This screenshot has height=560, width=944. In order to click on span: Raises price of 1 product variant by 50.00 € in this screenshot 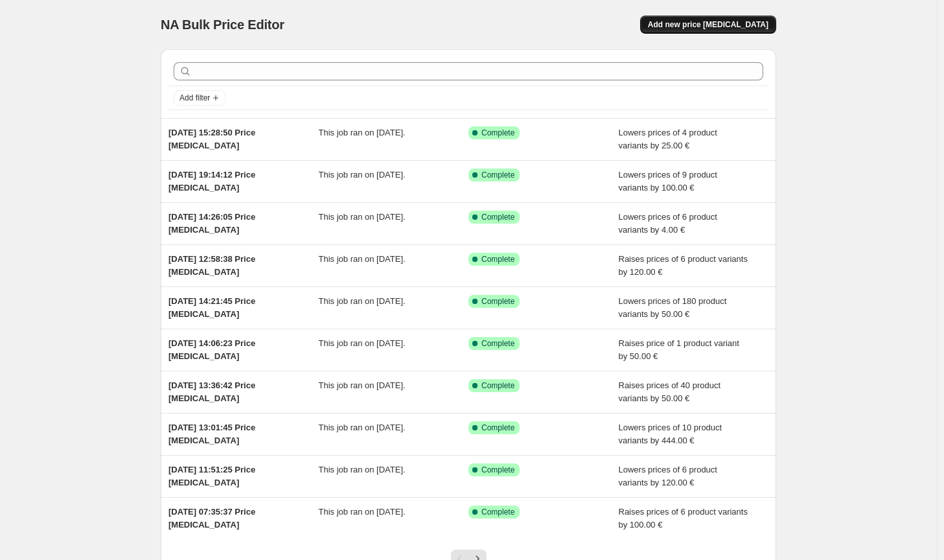, I will do `click(679, 349)`.